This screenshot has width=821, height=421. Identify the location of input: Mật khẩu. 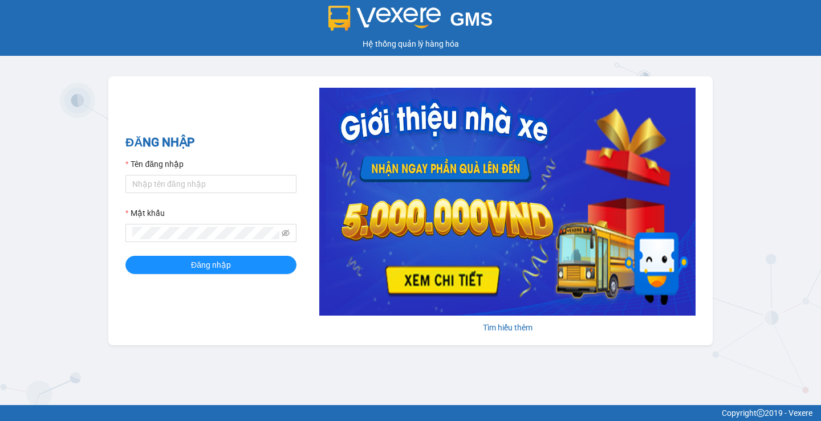
(206, 233).